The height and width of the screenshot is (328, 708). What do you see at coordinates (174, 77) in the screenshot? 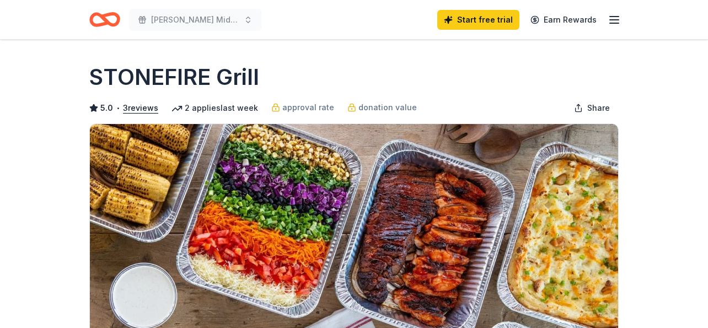
I see `h1: STONEFIRE Grill` at bounding box center [174, 77].